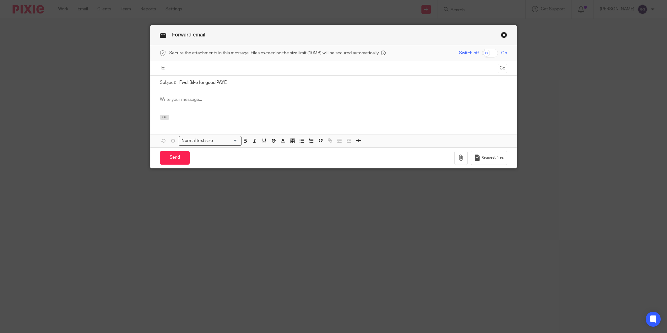 Image resolution: width=667 pixels, height=333 pixels. I want to click on input: Send, so click(175, 158).